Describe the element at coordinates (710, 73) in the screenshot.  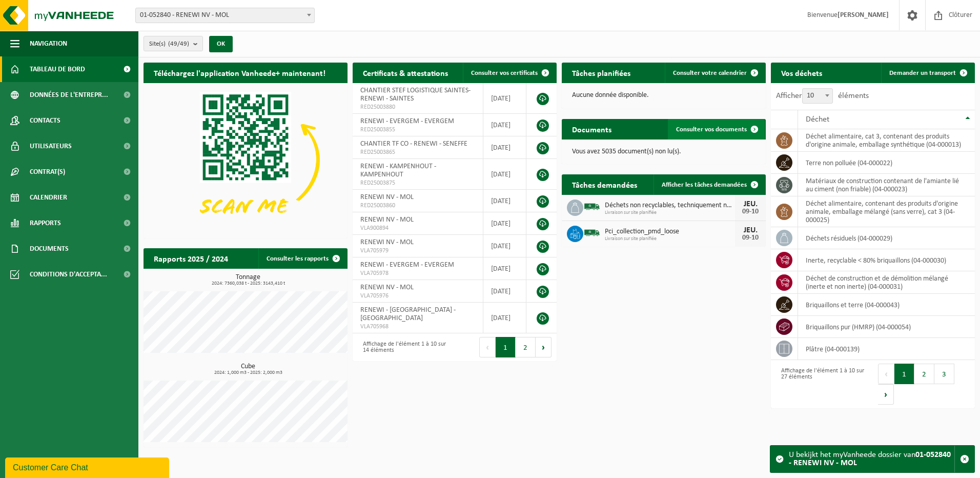
I see `span: Consulter votre calendrier` at that location.